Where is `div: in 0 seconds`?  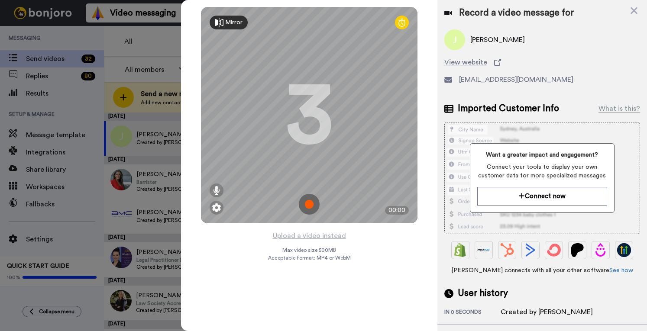 div: in 0 seconds is located at coordinates (472, 313).